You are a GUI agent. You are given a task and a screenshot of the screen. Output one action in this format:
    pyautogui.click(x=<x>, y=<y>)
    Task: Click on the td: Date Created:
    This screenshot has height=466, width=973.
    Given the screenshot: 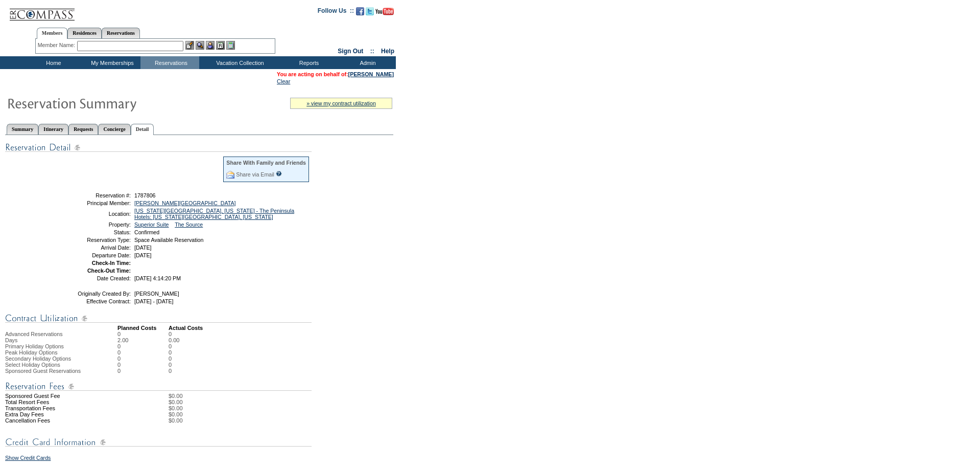 What is the action you would take?
    pyautogui.click(x=94, y=278)
    